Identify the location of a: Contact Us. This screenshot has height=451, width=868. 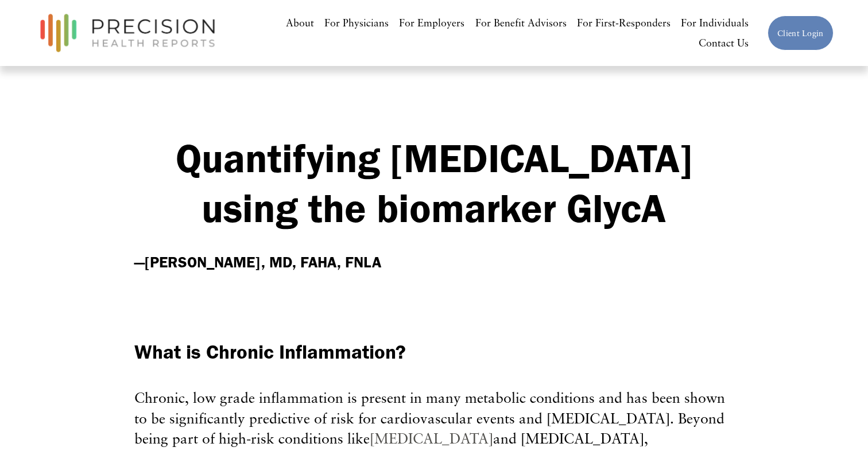
(723, 44).